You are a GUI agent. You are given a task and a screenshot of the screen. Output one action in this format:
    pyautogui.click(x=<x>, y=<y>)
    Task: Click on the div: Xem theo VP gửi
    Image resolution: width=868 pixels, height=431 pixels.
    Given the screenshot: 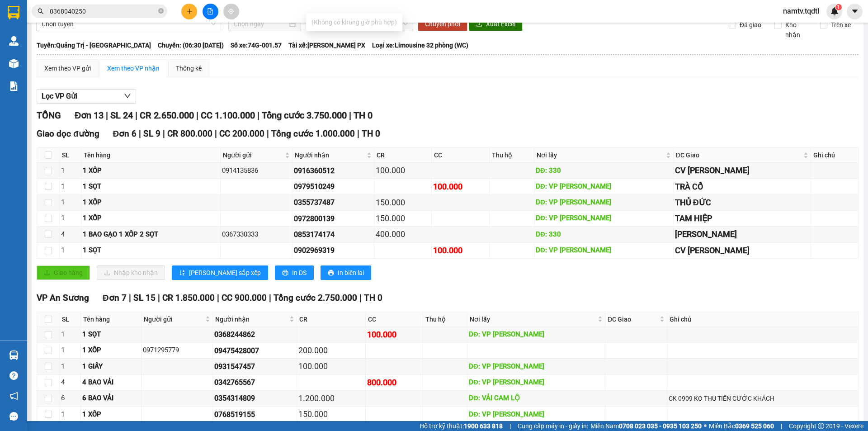 What is the action you would take?
    pyautogui.click(x=67, y=68)
    